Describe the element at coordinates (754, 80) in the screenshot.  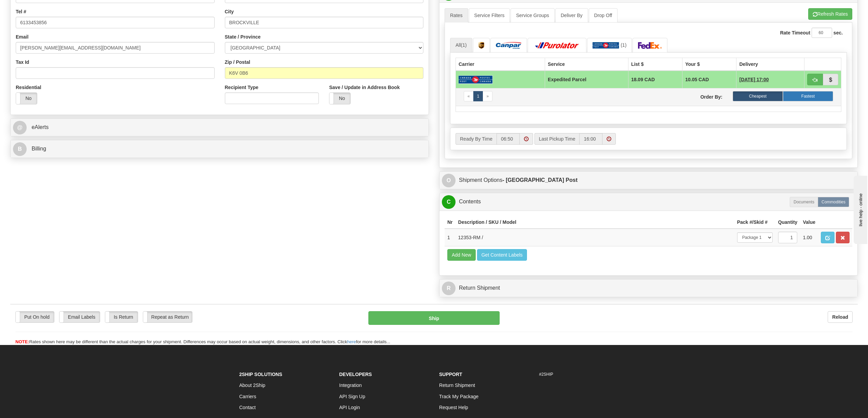
I see `span: 3 Days` at that location.